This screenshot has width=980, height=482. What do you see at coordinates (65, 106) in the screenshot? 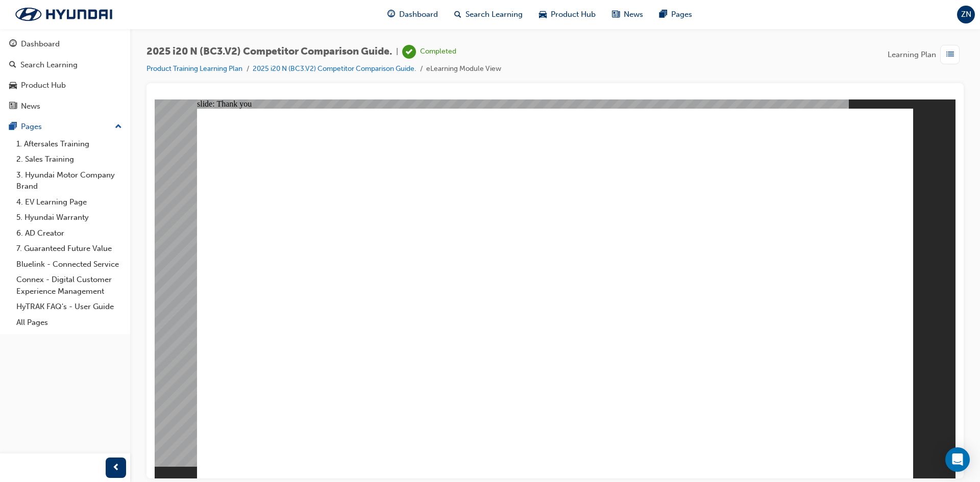
I see `a: News` at bounding box center [65, 106].